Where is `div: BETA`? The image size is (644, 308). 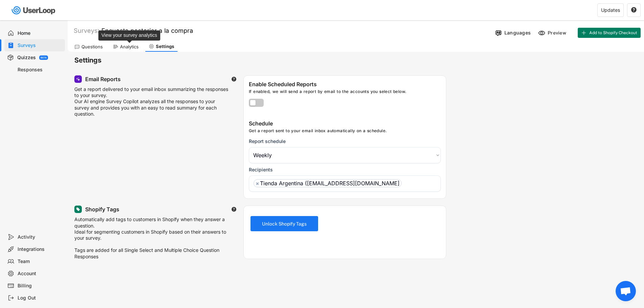 div: BETA is located at coordinates (43, 57).